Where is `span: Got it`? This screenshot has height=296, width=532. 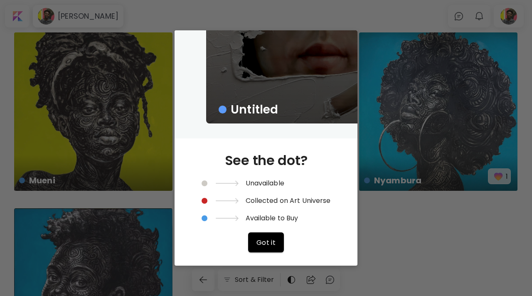
span: Got it is located at coordinates (266, 242).